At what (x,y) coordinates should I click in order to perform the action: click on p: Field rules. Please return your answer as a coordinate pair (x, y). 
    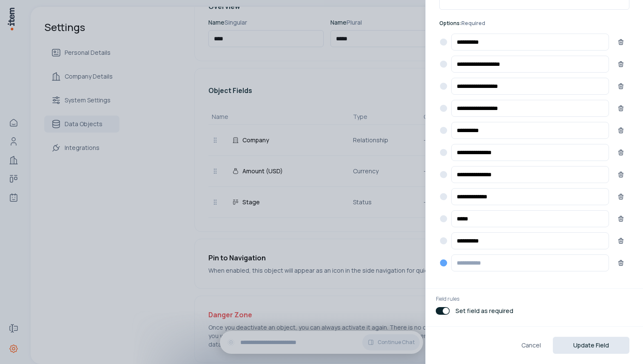
    Looking at the image, I should click on (534, 299).